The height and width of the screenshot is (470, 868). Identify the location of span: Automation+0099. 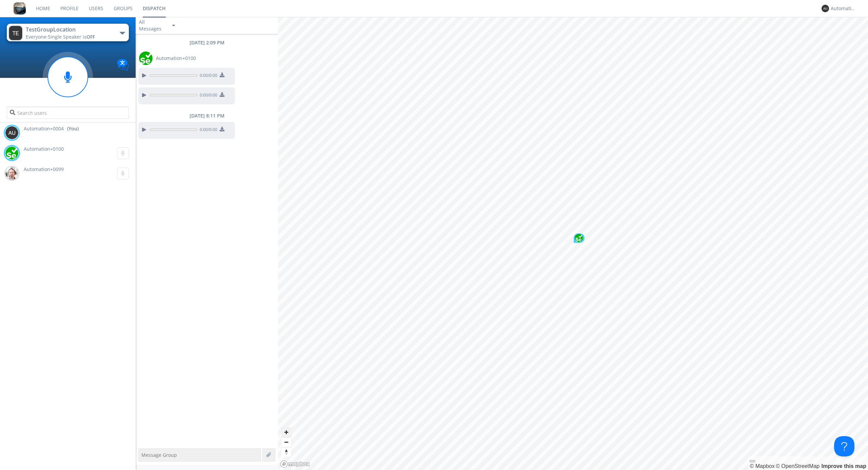
(44, 169).